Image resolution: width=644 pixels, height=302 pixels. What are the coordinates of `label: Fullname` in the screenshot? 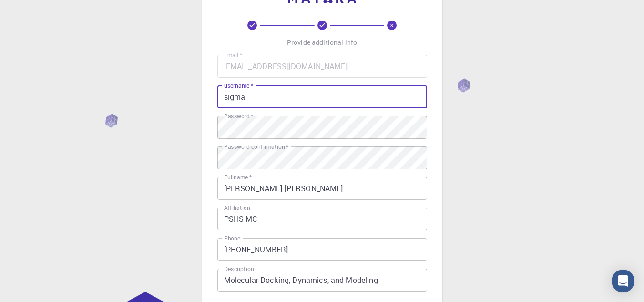 It's located at (238, 176).